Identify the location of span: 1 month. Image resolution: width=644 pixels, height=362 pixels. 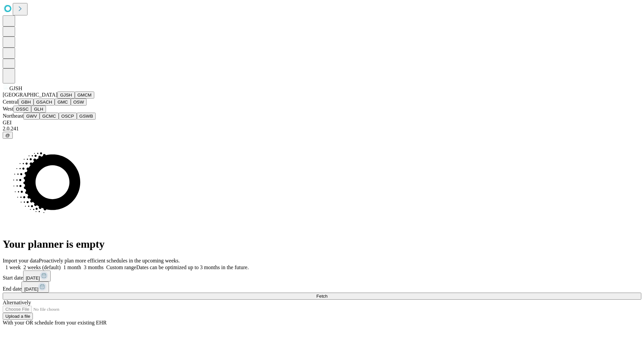
(72, 267).